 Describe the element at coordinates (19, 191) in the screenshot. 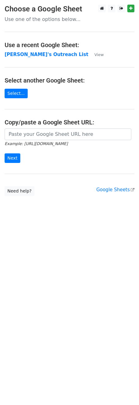

I see `a: Need help?` at that location.